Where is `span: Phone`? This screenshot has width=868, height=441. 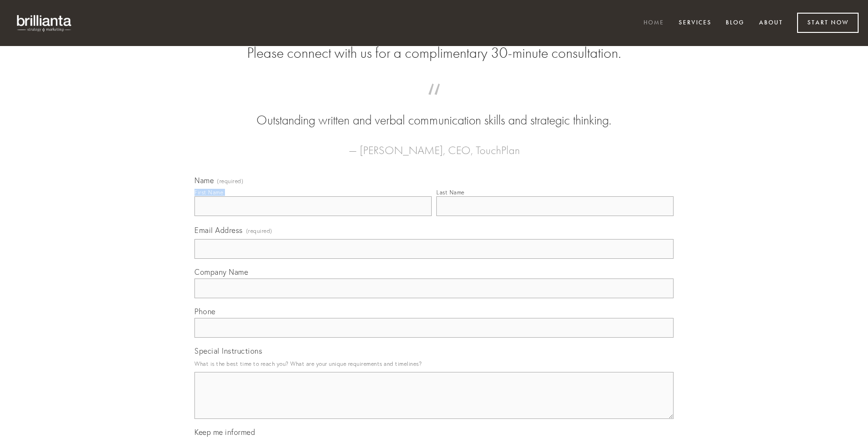
span: Phone is located at coordinates (205, 312).